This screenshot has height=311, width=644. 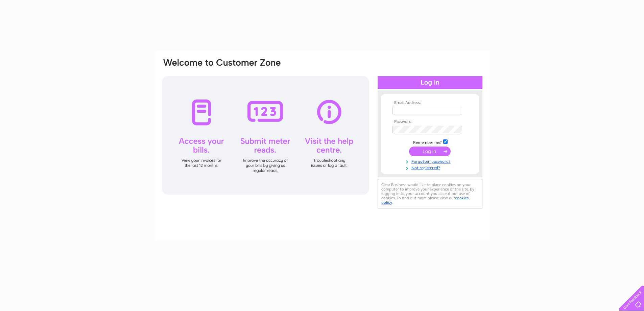 What do you see at coordinates (425, 200) in the screenshot?
I see `a: cookies policy` at bounding box center [425, 200].